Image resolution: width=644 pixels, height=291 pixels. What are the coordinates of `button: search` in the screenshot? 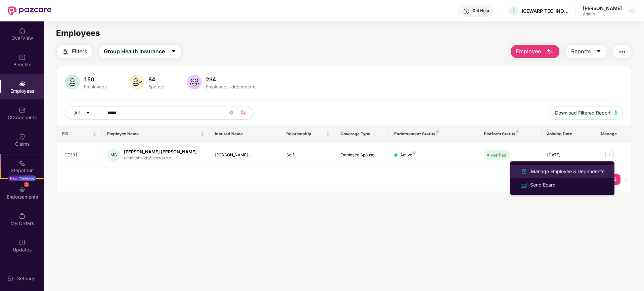 It's located at (245, 113).